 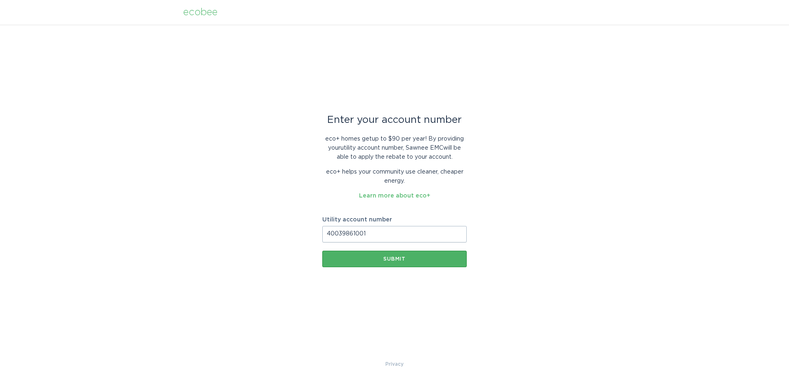 What do you see at coordinates (395, 196) in the screenshot?
I see `a: Learn more about eco+` at bounding box center [395, 196].